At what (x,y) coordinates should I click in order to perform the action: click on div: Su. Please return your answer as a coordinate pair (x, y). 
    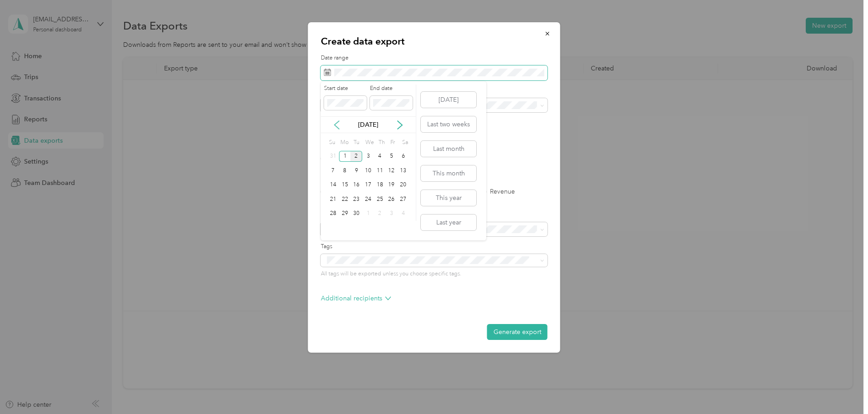
    Looking at the image, I should click on (331, 142).